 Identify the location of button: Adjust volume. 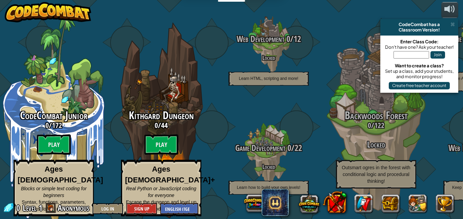
(450, 10).